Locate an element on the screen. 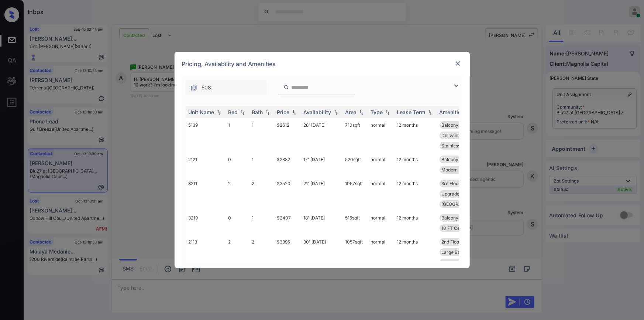  div: Area is located at coordinates (351, 112).